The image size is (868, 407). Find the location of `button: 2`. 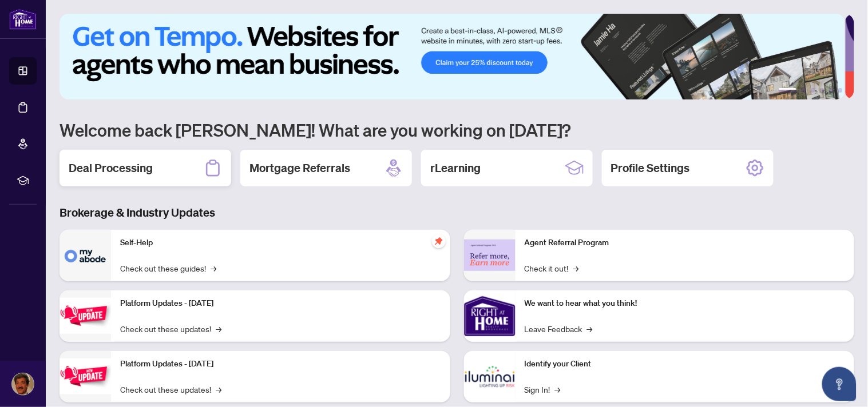

button: 2 is located at coordinates (804, 90).